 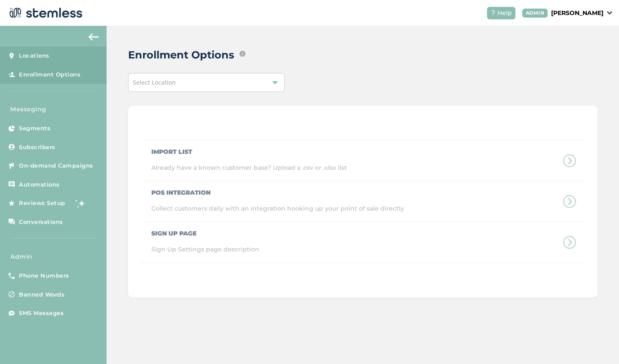 I want to click on span: SMS Messages, so click(x=41, y=313).